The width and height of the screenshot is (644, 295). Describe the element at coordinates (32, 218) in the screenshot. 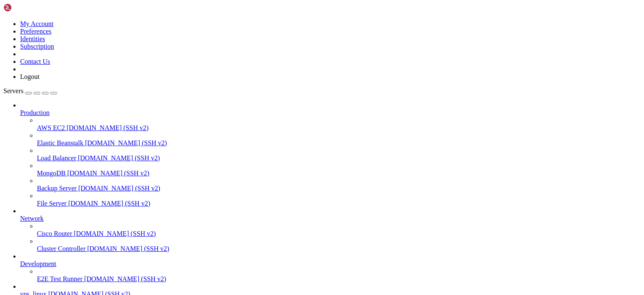

I see `span: Network` at that location.